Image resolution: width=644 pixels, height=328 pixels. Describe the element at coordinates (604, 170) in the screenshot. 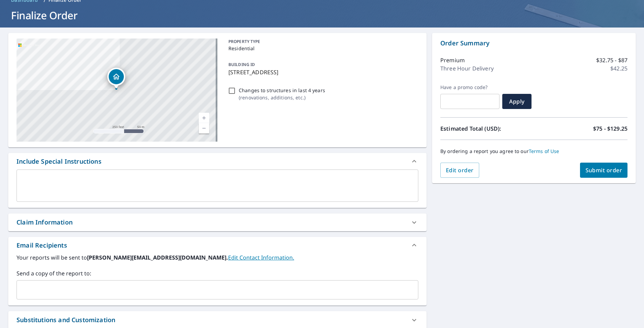

I see `span: Submit order` at that location.